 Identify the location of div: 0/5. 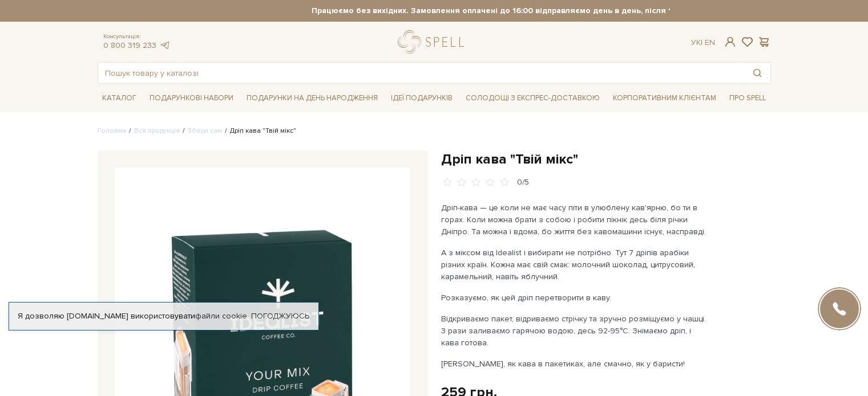
(522, 182).